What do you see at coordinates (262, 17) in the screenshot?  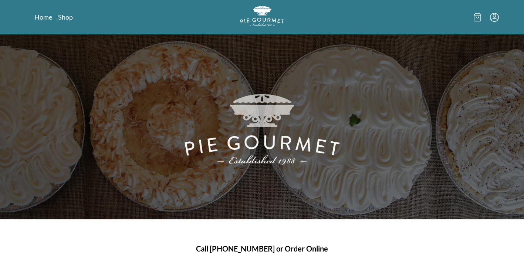 I see `a: Logo` at bounding box center [262, 17].